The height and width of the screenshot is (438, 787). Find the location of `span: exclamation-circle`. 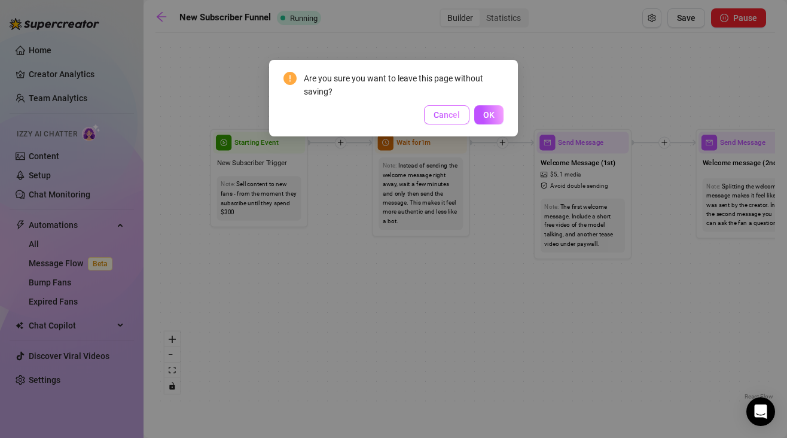

span: exclamation-circle is located at coordinates (290, 78).